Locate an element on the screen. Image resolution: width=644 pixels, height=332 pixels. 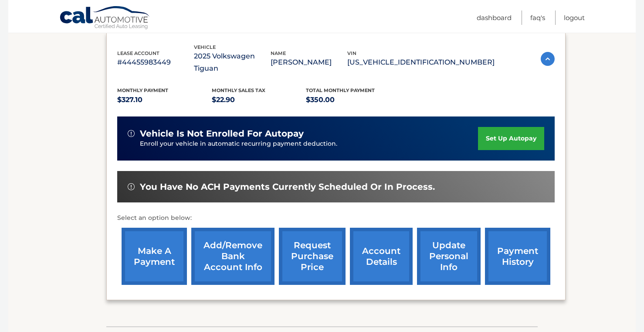
p: $327.10 is located at coordinates (164, 100).